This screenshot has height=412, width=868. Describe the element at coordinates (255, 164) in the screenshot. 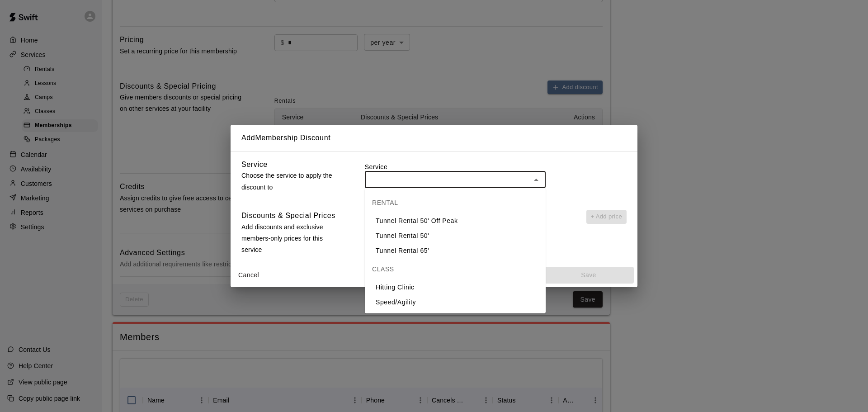

I see `h6: Service` at that location.